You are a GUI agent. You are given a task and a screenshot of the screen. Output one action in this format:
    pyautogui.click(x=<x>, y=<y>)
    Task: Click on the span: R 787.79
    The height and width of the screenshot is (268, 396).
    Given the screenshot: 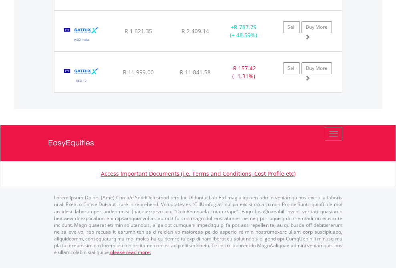 What is the action you would take?
    pyautogui.click(x=245, y=27)
    